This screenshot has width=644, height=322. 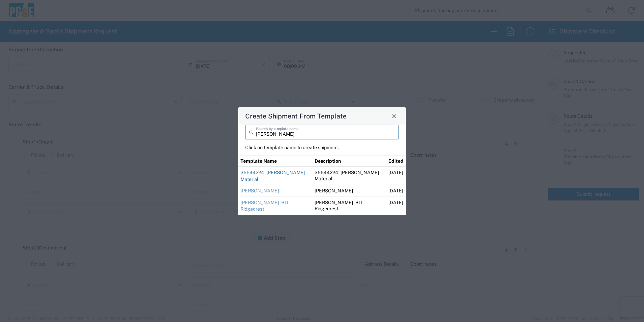 I want to click on button: Close, so click(x=394, y=116).